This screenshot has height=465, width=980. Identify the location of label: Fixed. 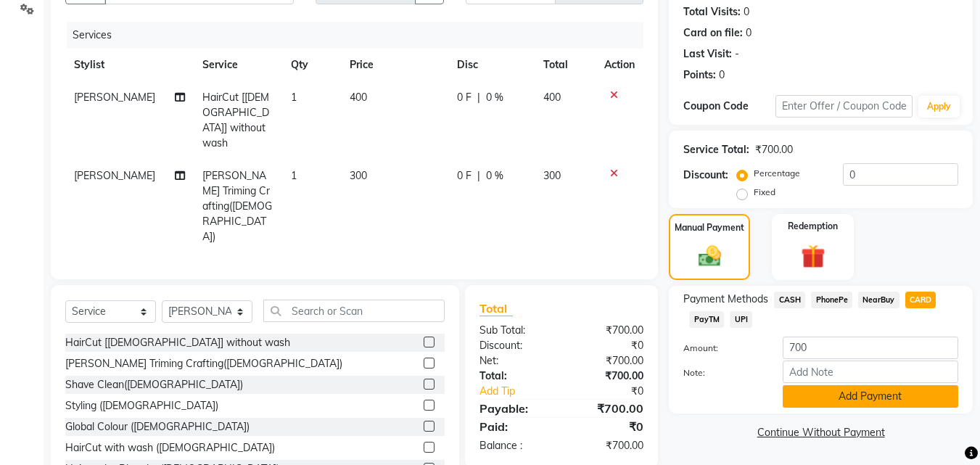
(765, 192).